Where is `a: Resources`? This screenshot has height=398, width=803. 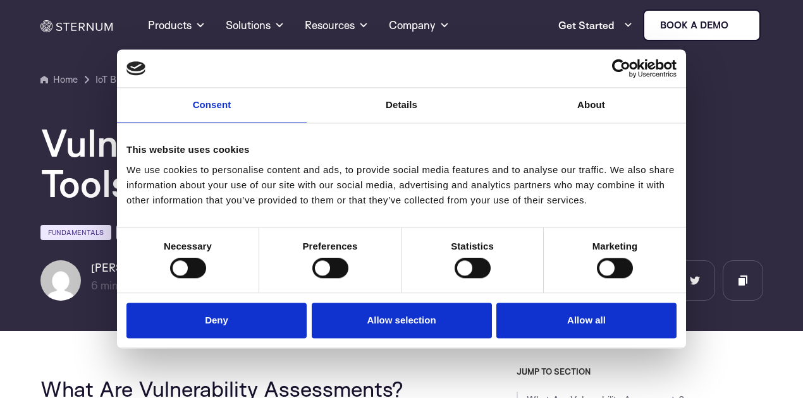
a: Resources is located at coordinates (336, 25).